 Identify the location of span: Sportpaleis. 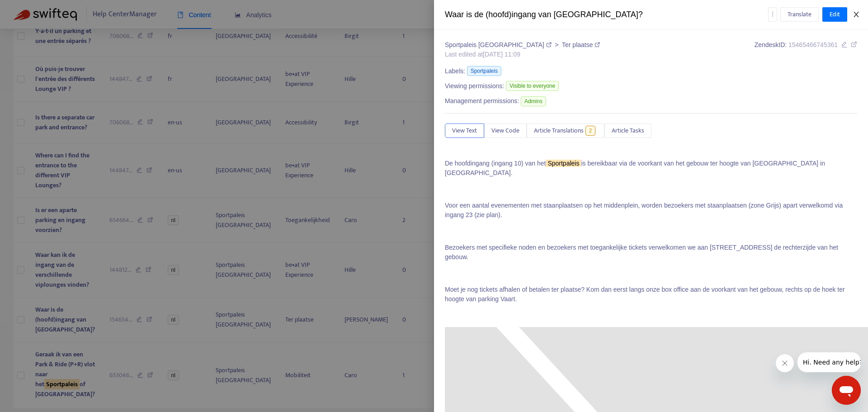
(485, 71).